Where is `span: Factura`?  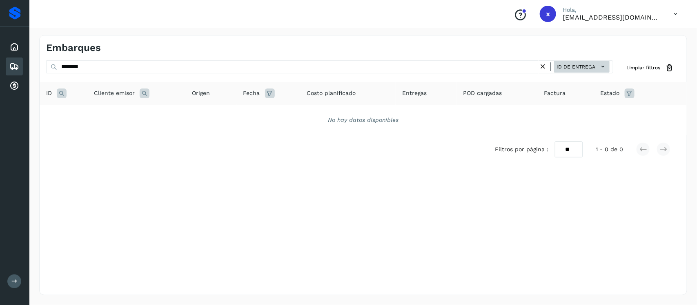 span: Factura is located at coordinates (554, 93).